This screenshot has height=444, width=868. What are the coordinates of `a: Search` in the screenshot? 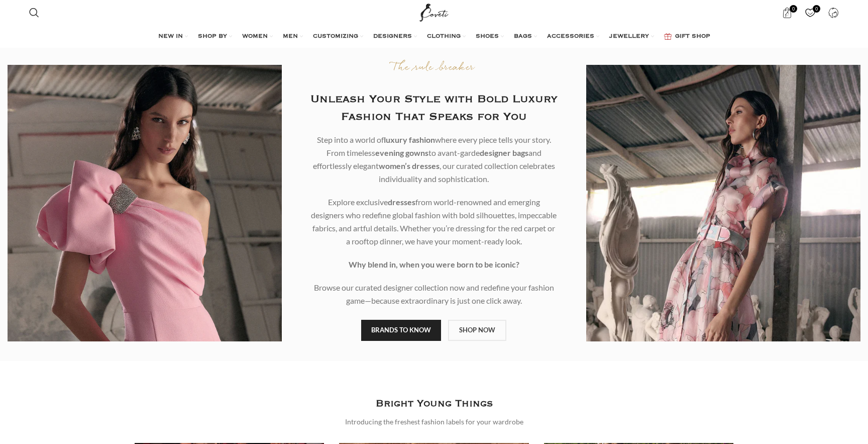 It's located at (34, 12).